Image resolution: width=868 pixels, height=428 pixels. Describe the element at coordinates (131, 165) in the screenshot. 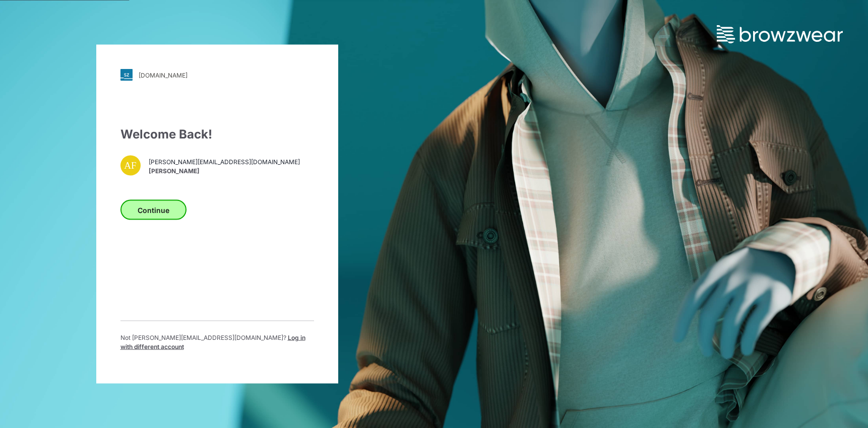

I see `div: AF` at that location.